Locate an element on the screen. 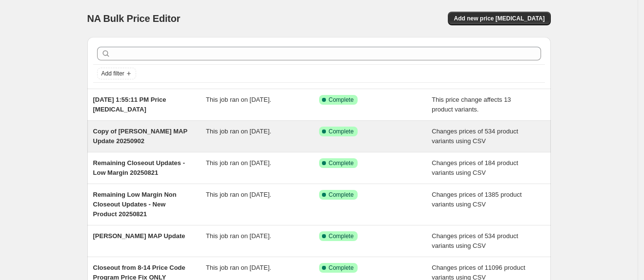  span: NA Bulk Price Editor is located at coordinates (134, 18).